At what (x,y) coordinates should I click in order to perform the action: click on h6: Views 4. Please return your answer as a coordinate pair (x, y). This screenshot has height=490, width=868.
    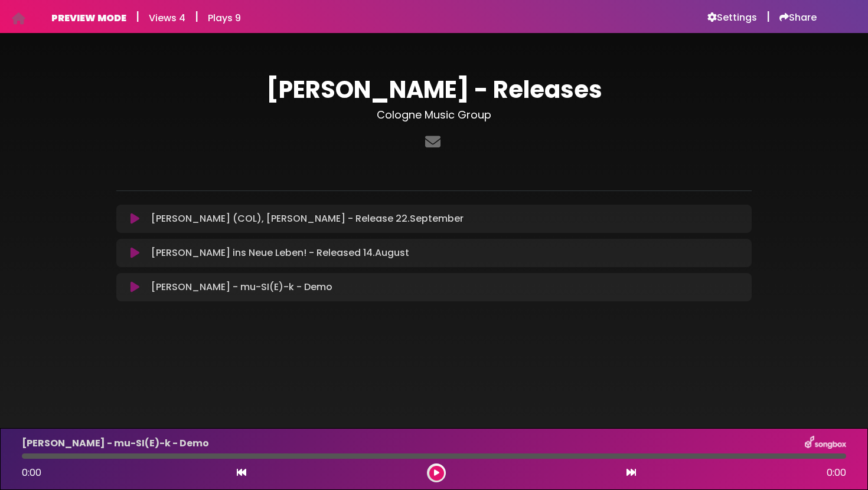
    Looking at the image, I should click on (167, 18).